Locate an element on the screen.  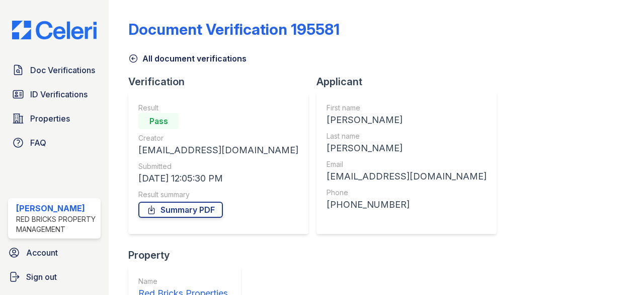
a: Account is located at coordinates (55, 252).